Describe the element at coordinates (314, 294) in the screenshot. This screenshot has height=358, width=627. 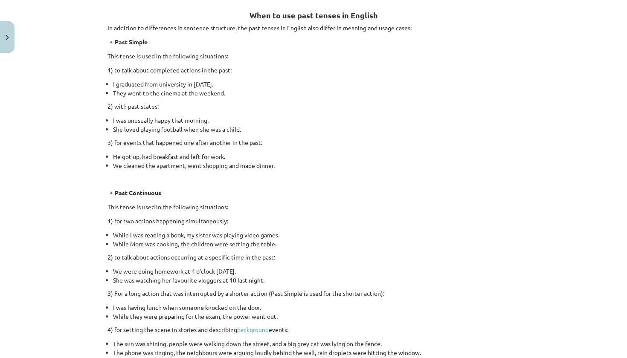
I see `p: 3) For a long action that was interrupted by a shorter action (Past Simple is used for the shorte...` at that location.